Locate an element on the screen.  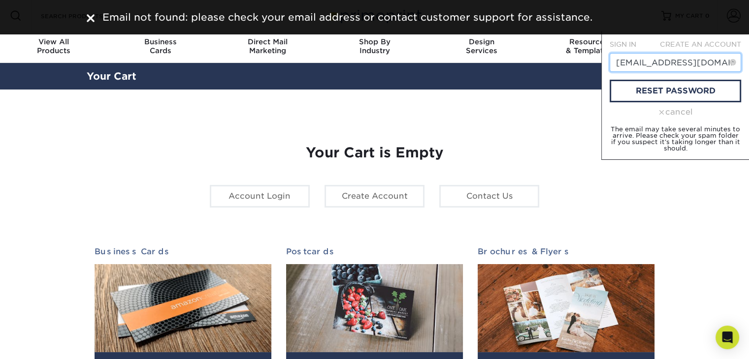
a: DesignServices is located at coordinates (481, 47).